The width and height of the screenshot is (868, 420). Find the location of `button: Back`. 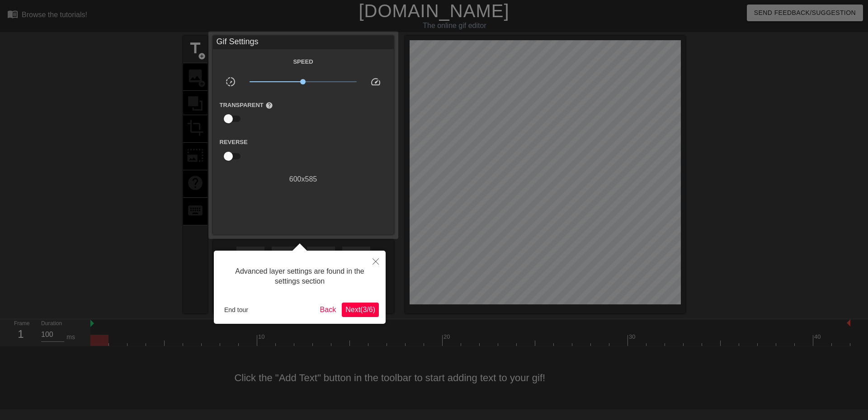

button: Back is located at coordinates (328, 310).